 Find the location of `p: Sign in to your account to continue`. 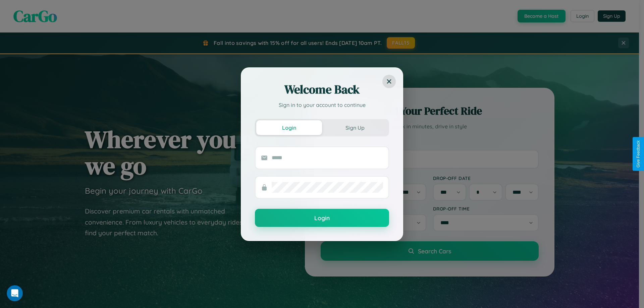

p: Sign in to your account to continue is located at coordinates (322, 105).